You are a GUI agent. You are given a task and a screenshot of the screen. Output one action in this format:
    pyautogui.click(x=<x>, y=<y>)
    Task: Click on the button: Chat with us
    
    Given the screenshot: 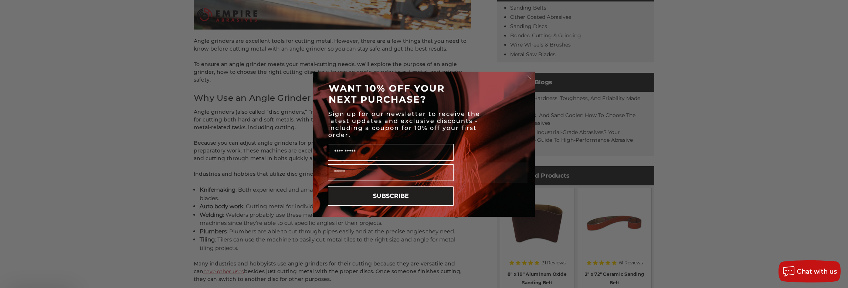 What is the action you would take?
    pyautogui.click(x=810, y=272)
    